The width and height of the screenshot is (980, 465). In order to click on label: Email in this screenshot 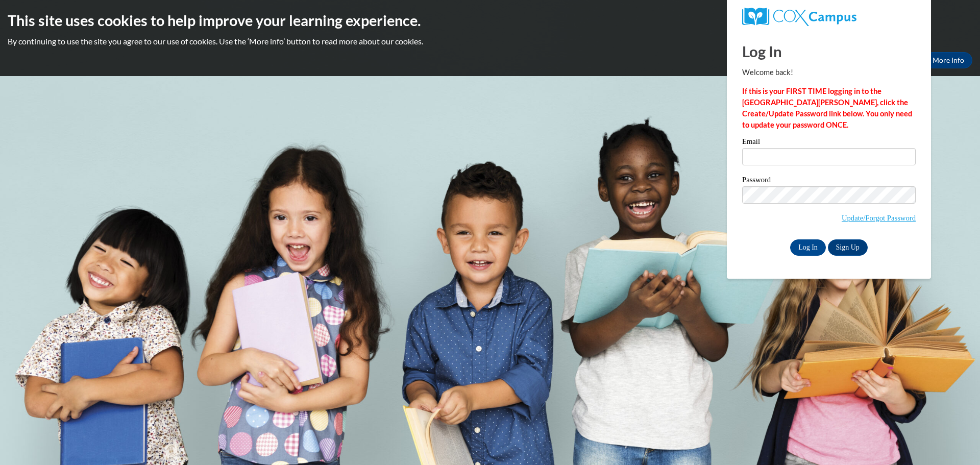, I will do `click(829, 143)`.